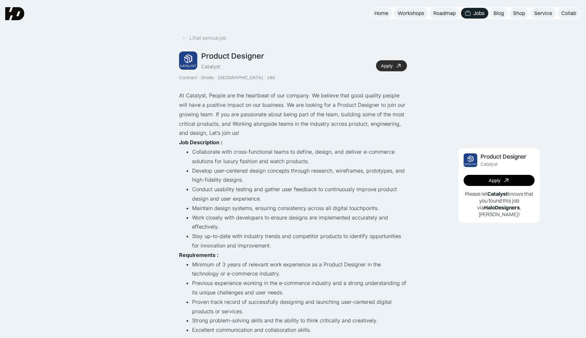  What do you see at coordinates (199, 255) in the screenshot?
I see `strong: Requirements :` at bounding box center [199, 255].